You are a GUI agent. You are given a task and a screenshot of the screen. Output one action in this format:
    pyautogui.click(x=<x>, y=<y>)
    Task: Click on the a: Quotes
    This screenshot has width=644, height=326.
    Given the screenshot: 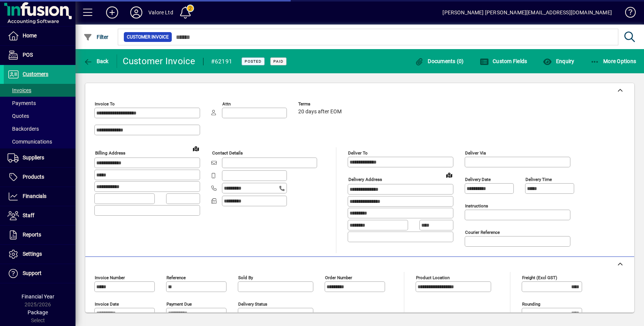 What is the action you would take?
    pyautogui.click(x=40, y=116)
    